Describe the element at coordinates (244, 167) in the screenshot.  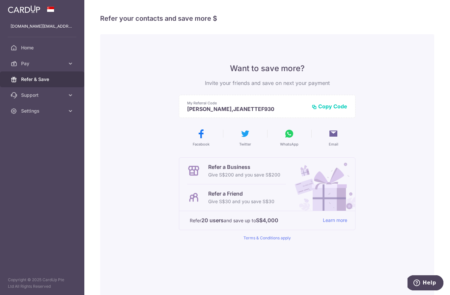
I see `p: Refer a Business` at that location.